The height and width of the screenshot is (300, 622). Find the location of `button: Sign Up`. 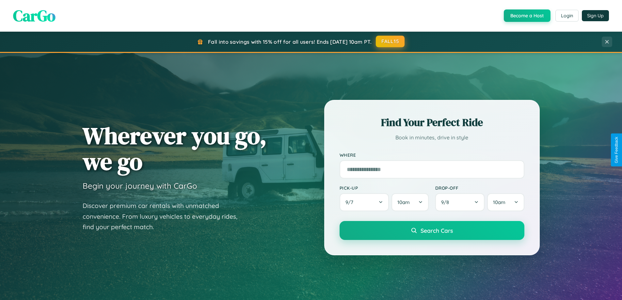

button: Sign Up is located at coordinates (595, 16).